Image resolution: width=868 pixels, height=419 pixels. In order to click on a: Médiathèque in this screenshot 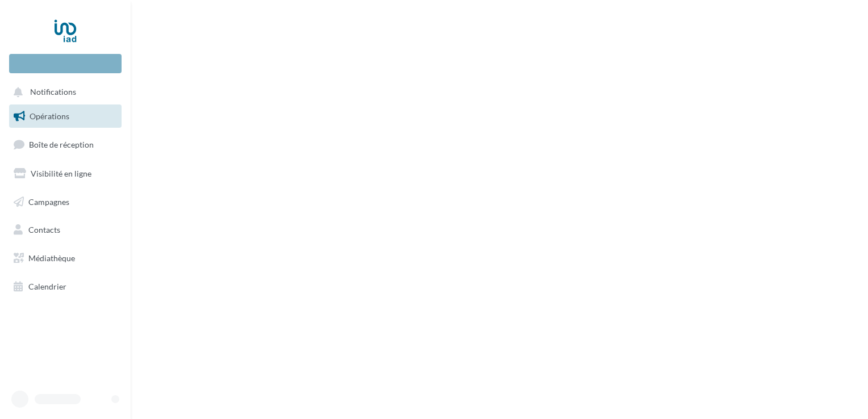, I will do `click(65, 259)`.